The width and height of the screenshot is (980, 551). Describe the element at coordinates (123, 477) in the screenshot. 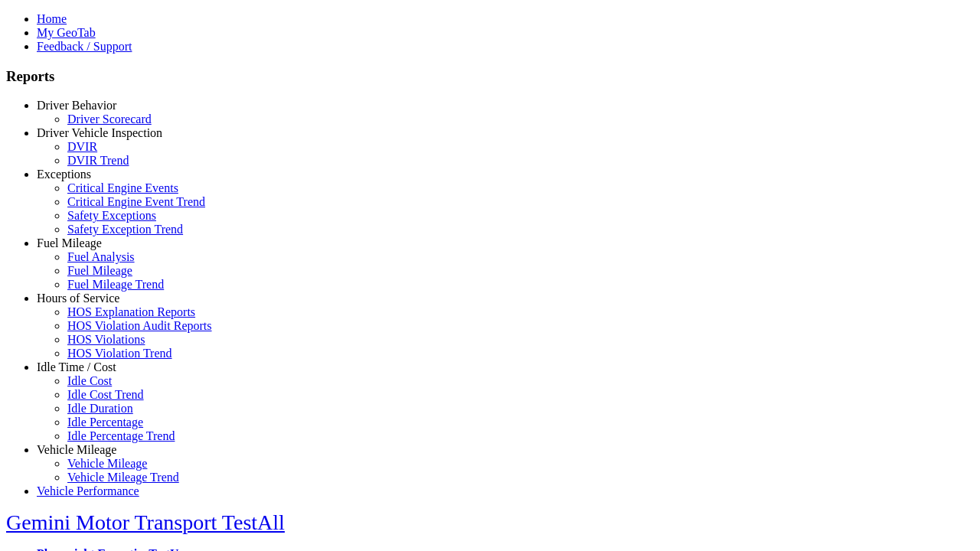

I see `a: Vehicle Mileage Trend` at that location.